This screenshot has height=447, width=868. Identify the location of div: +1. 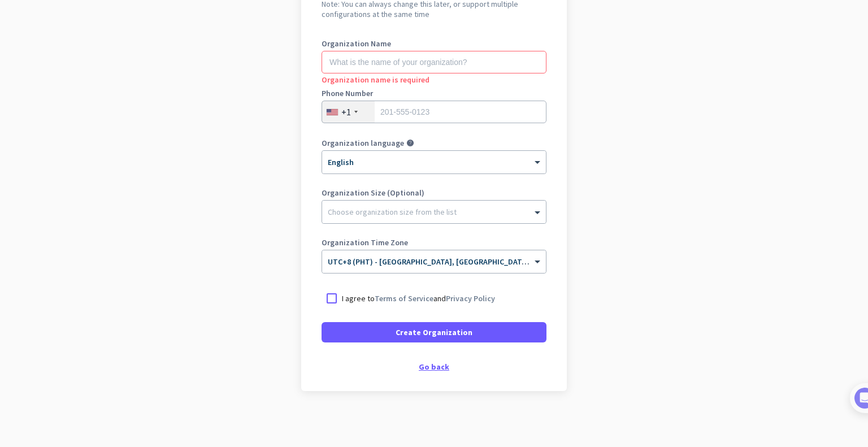
(346, 112).